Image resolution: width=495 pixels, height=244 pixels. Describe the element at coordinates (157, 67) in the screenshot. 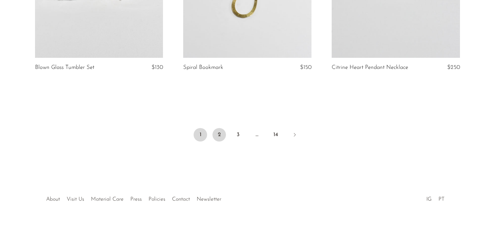

I see `span: $130` at that location.